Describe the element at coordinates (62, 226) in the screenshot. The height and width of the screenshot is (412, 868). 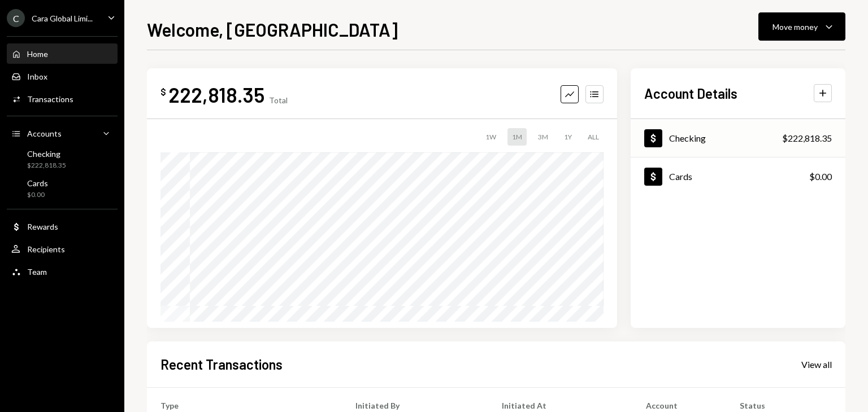
I see `a: Rewards` at that location.